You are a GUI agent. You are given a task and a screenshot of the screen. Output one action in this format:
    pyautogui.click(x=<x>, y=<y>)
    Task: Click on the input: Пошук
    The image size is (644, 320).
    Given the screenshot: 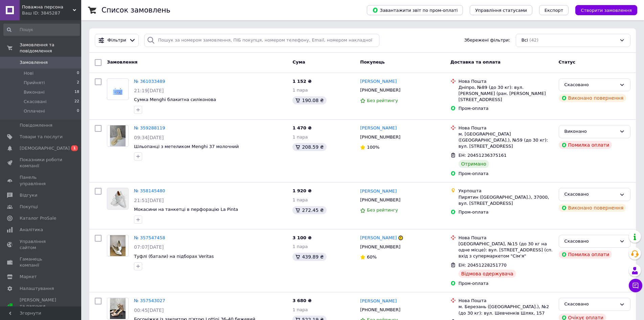 What is the action you would take?
    pyautogui.click(x=42, y=30)
    